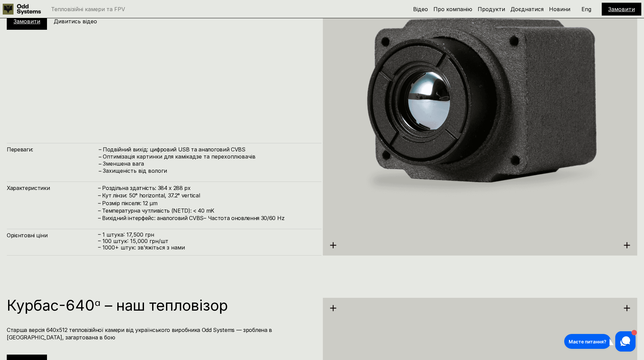 The width and height of the screenshot is (644, 360). What do you see at coordinates (207, 235) in the screenshot?
I see `p: – 1 штука: 17,500 грн` at bounding box center [207, 235].